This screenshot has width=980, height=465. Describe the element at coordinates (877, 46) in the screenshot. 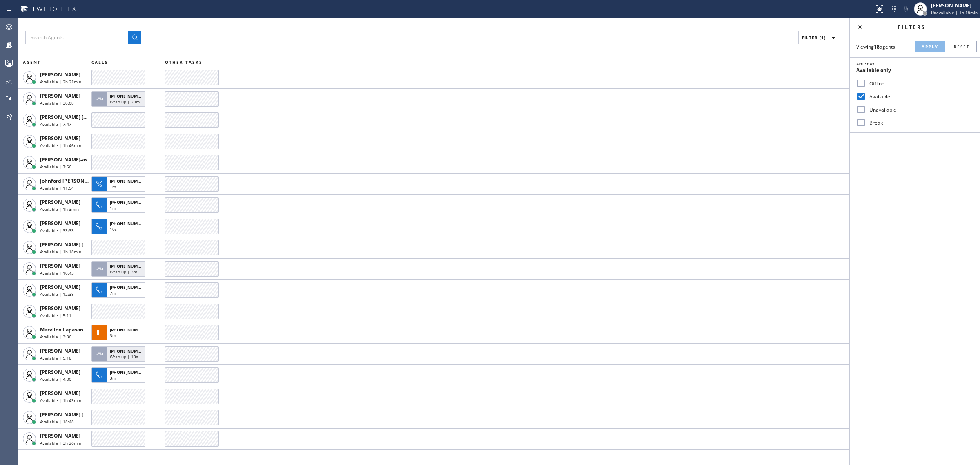

I see `strong: 18` at that location.